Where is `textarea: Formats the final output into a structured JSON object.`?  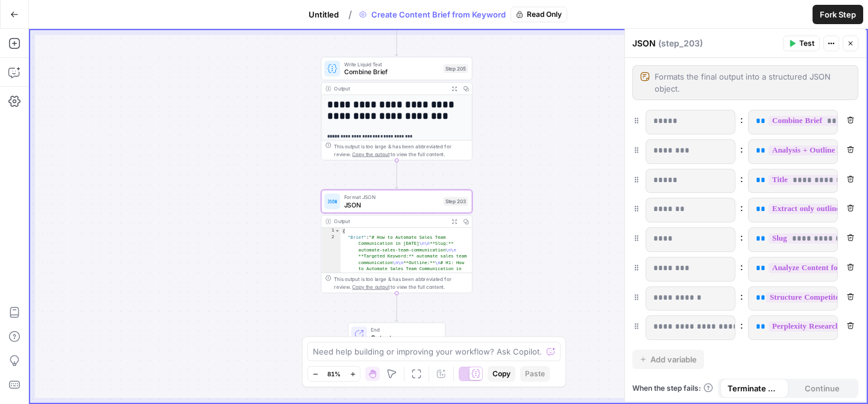
textarea: Formats the final output into a structured JSON object. is located at coordinates (752, 83).